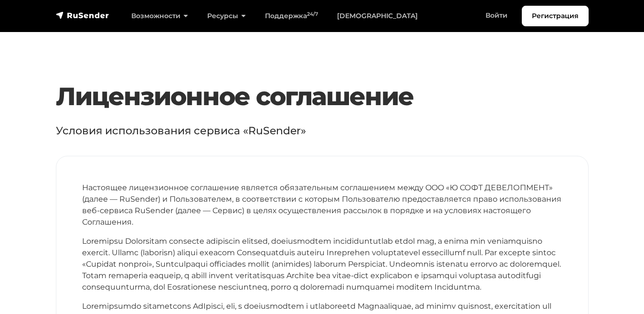 This screenshot has width=644, height=314. What do you see at coordinates (291, 16) in the screenshot?
I see `a: Поддержка24/7` at bounding box center [291, 16].